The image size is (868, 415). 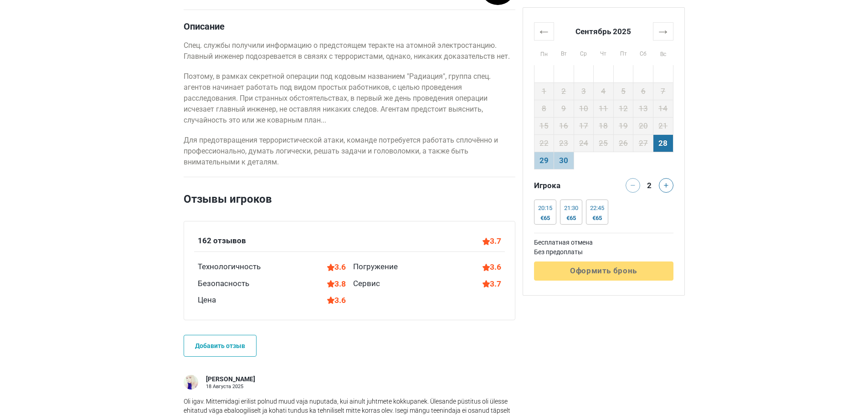 What do you see at coordinates (544, 125) in the screenshot?
I see `td: 15` at bounding box center [544, 125].